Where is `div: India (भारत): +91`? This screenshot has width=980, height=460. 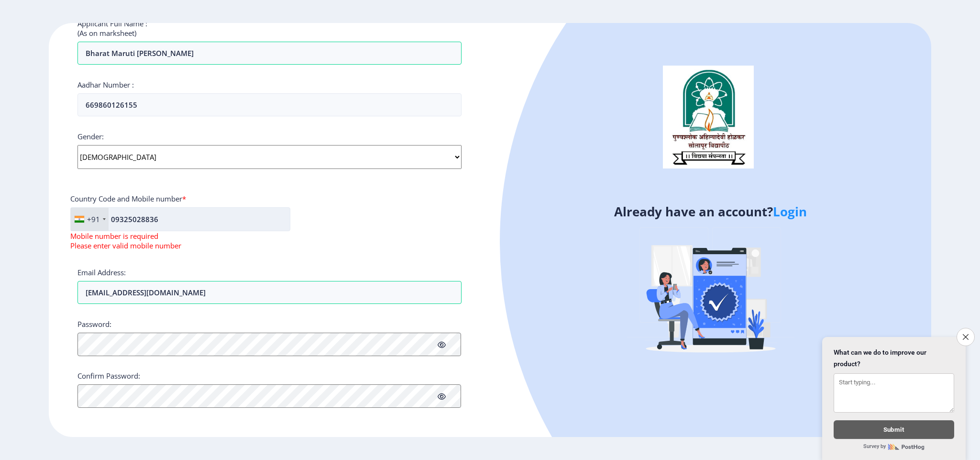
div: India (भारत): +91 is located at coordinates (89, 220).